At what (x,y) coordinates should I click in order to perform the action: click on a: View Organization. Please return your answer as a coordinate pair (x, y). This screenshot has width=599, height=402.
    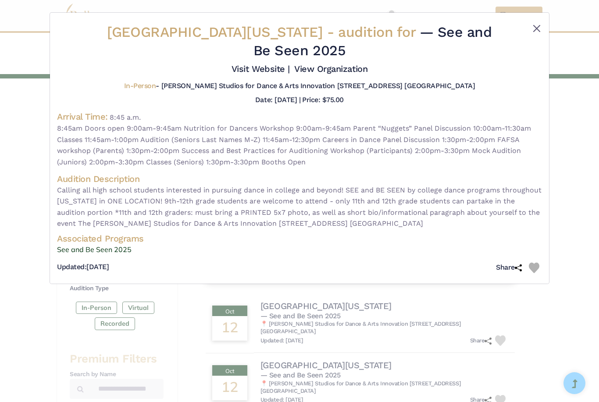
    Looking at the image, I should click on (331, 69).